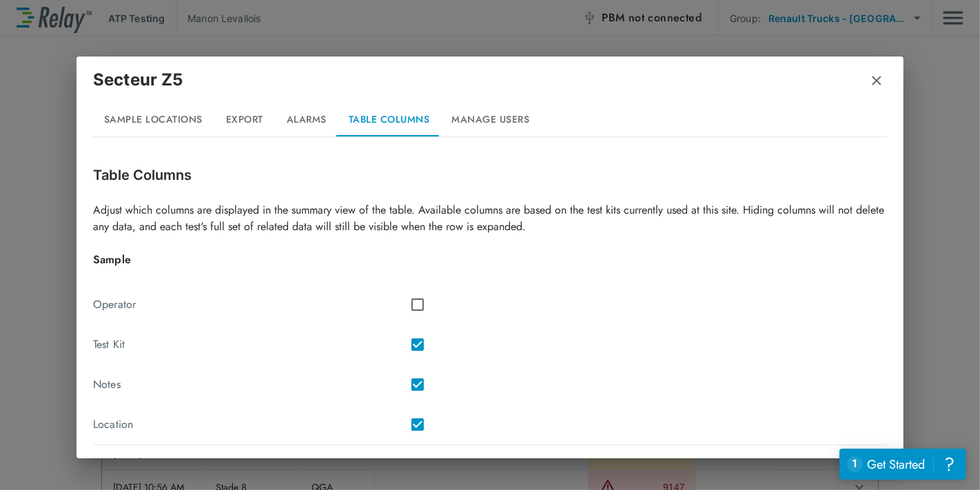 This screenshot has height=490, width=980. Describe the element at coordinates (490, 260) in the screenshot. I see `p: Sample` at that location.